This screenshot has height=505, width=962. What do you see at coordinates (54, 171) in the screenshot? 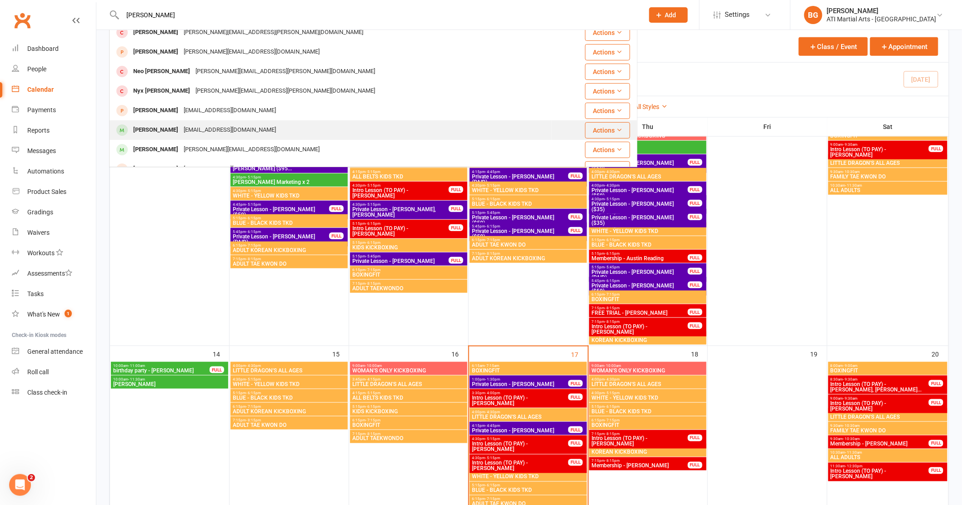
I see `a: Automations` at bounding box center [54, 171].